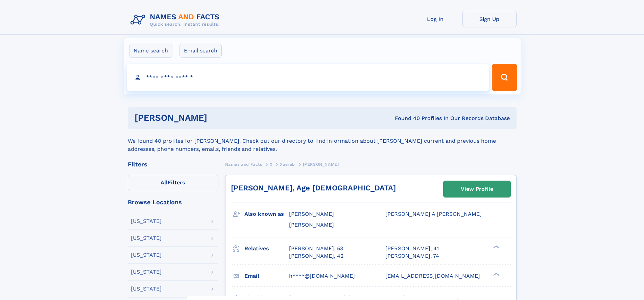 This screenshot has width=644, height=300. What do you see at coordinates (271, 164) in the screenshot?
I see `span: X` at bounding box center [271, 164].